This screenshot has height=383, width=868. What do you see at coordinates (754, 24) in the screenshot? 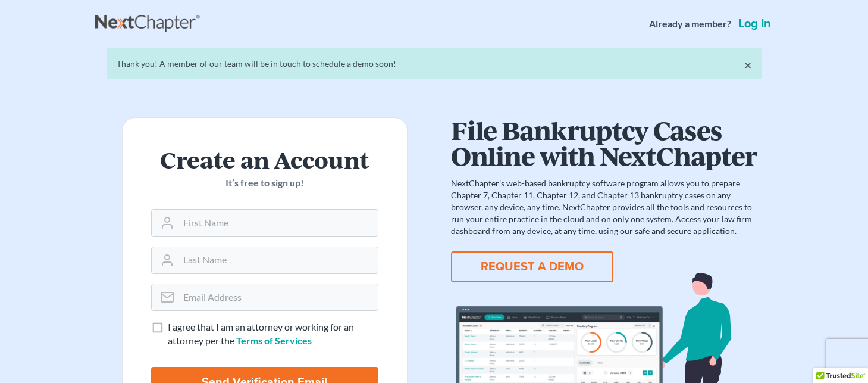
I see `a: Log in` at bounding box center [754, 24].